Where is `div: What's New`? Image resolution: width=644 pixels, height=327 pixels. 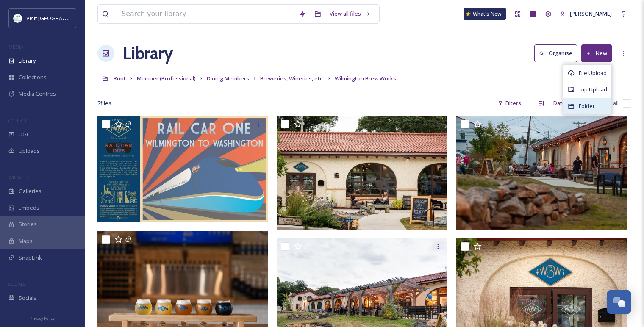 div: What's New is located at coordinates (484, 14).